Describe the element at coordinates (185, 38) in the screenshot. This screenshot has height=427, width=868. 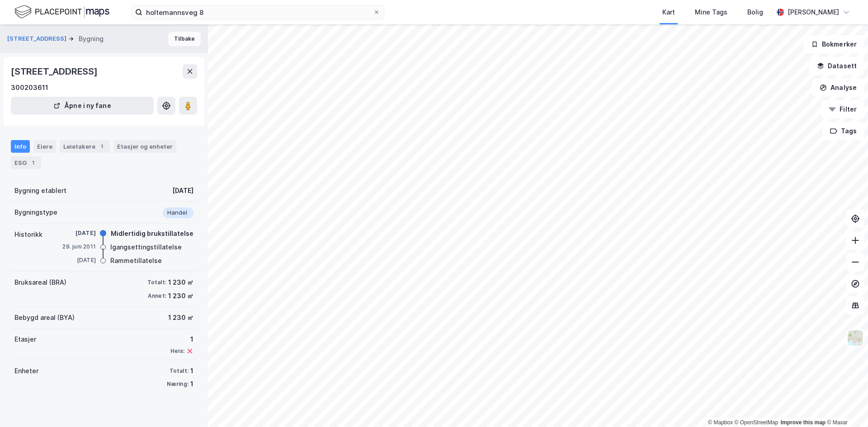
I see `button: Tilbake` at that location.